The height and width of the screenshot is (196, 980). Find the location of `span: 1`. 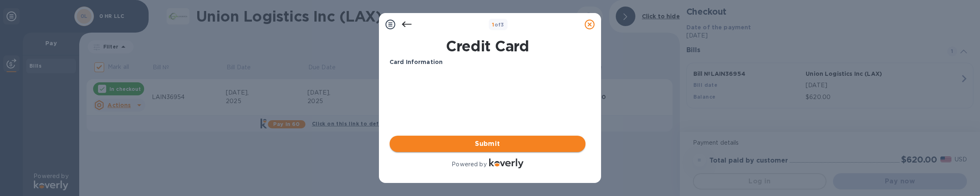

span: 1 is located at coordinates (492, 24).